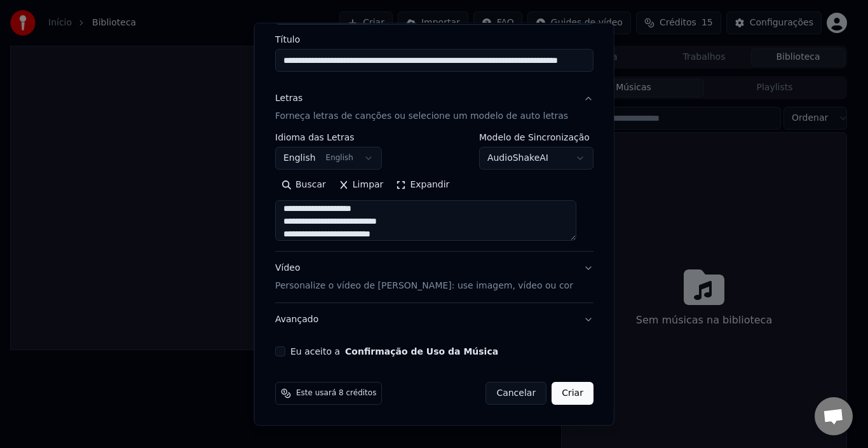 The height and width of the screenshot is (448, 868). I want to click on button: Cancelar, so click(516, 393).